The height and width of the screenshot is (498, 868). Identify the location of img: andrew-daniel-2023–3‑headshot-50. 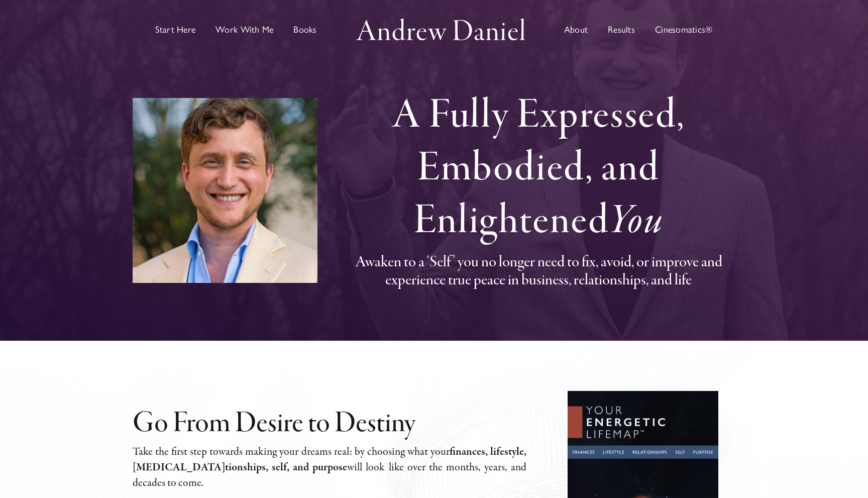
(225, 190).